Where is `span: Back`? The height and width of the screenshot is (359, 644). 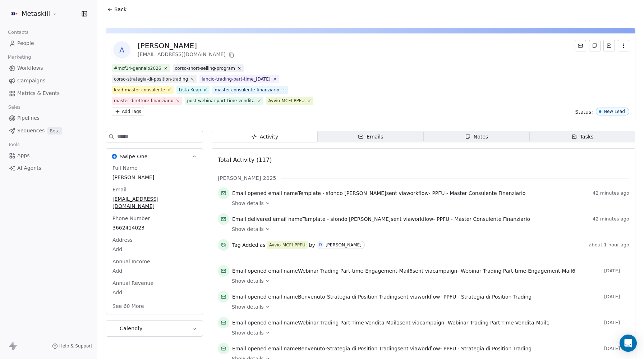
span: Back is located at coordinates (120, 9).